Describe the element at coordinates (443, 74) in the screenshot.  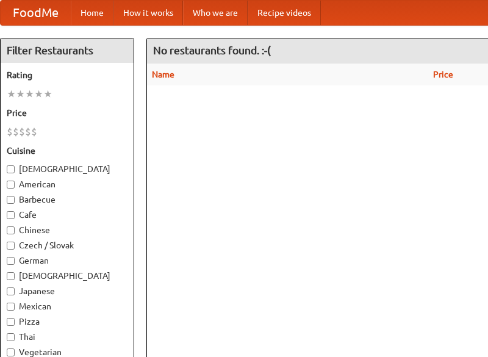
I see `a: Price` at that location.